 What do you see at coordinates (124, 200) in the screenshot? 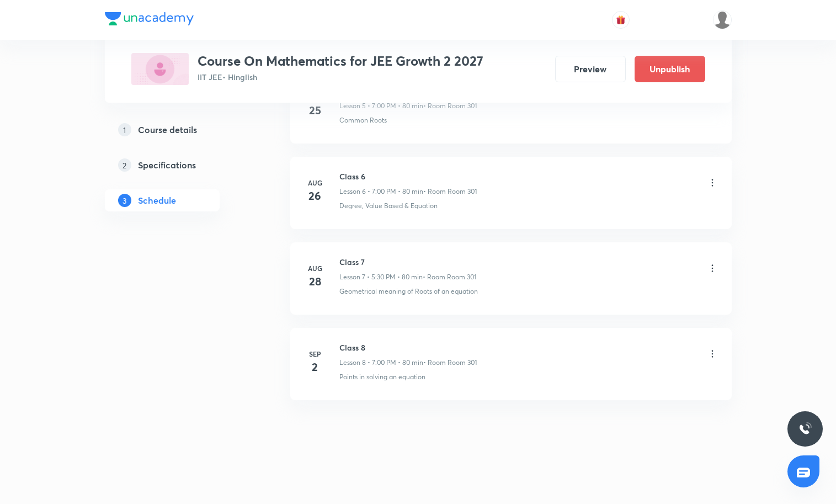
I see `p: 3` at bounding box center [124, 200].